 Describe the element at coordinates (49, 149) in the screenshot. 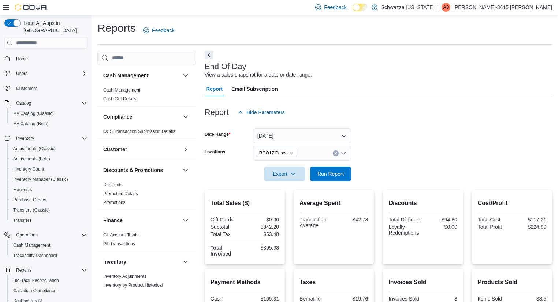

I see `button: Adjustments (Classic)` at that location.